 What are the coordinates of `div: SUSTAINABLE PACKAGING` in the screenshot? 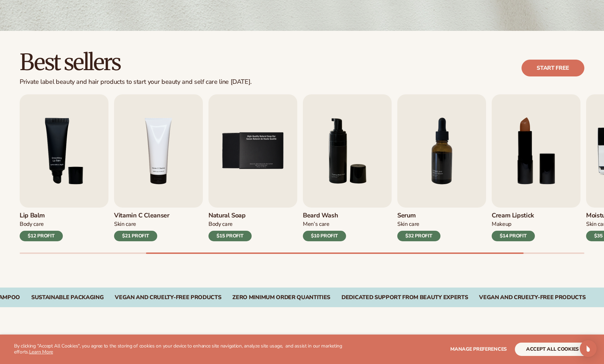 It's located at (67, 298).